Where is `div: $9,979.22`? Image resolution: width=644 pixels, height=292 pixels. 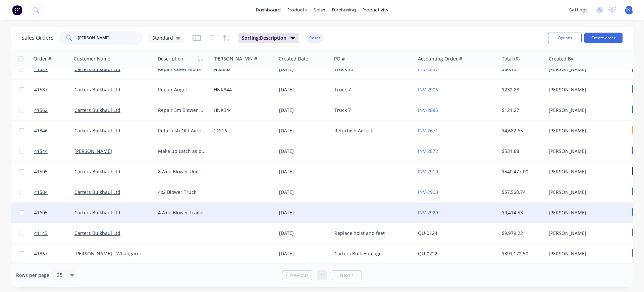 div: $9,979.22 is located at coordinates (521, 233).